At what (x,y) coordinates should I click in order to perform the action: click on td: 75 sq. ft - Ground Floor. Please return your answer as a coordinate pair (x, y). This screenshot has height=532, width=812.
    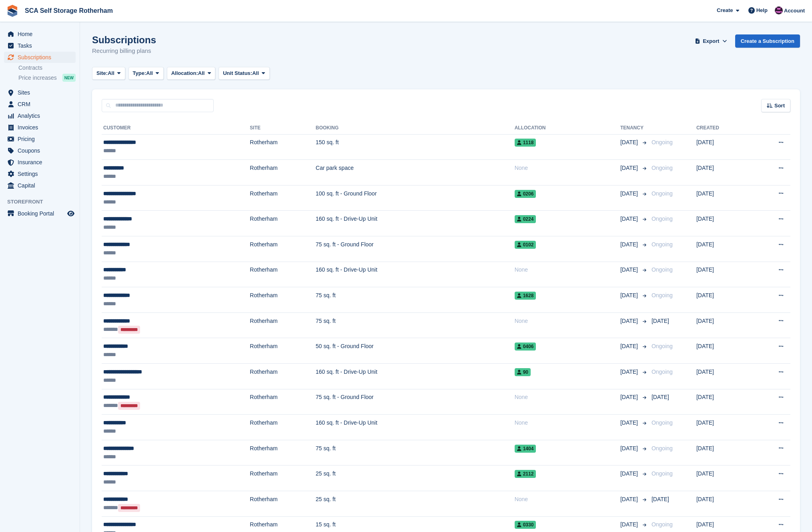
    Looking at the image, I should click on (415, 402).